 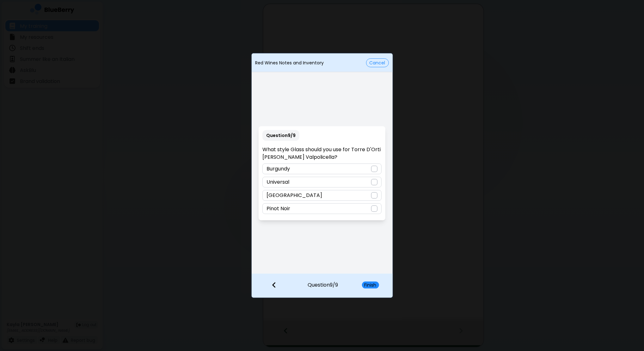 What do you see at coordinates (278, 183) in the screenshot?
I see `p: Universal` at bounding box center [278, 183].